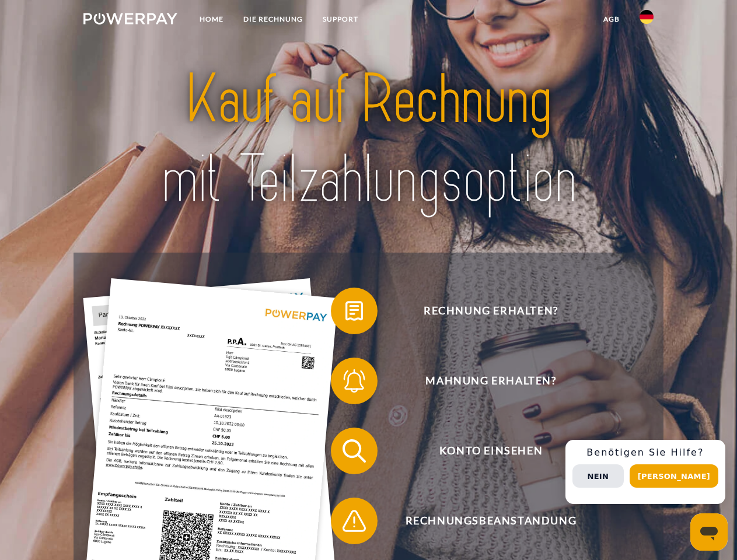 The width and height of the screenshot is (737, 560). What do you see at coordinates (482, 381) in the screenshot?
I see `a: Mahnung erhalten?` at bounding box center [482, 381].